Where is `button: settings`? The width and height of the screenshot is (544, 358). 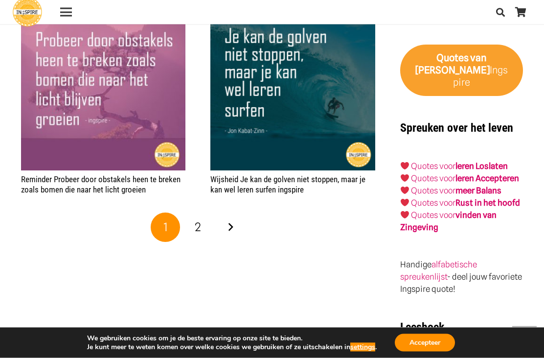
button: settings is located at coordinates (362, 347).